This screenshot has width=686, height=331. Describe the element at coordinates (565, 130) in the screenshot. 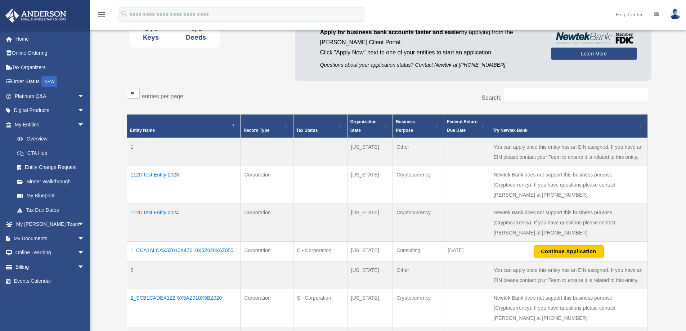

I see `span: Try Newtek Bank` at that location.